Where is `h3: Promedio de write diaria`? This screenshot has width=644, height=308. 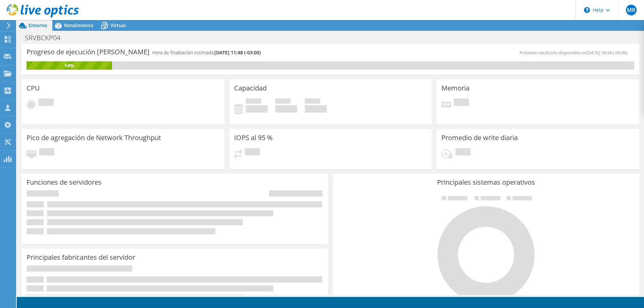
h3: Promedio de write diaria is located at coordinates (480, 138).